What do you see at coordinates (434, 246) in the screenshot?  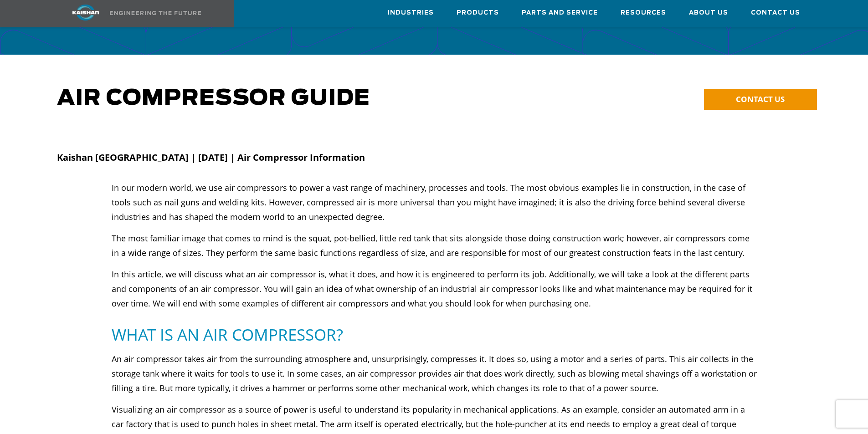 I see `p: The most familiar image that comes to mind is the squat, pot-bellied, little red tank that sits a...` at bounding box center [434, 246].